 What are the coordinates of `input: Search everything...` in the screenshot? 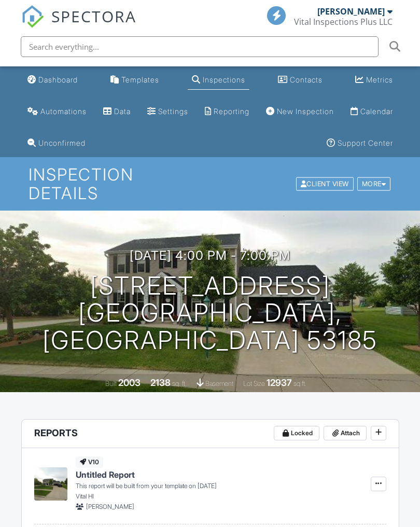 It's located at (200, 47).